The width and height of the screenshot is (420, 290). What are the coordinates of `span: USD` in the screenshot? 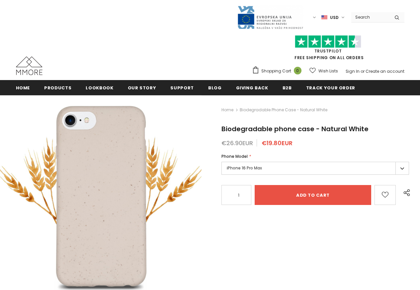 It's located at (334, 18).